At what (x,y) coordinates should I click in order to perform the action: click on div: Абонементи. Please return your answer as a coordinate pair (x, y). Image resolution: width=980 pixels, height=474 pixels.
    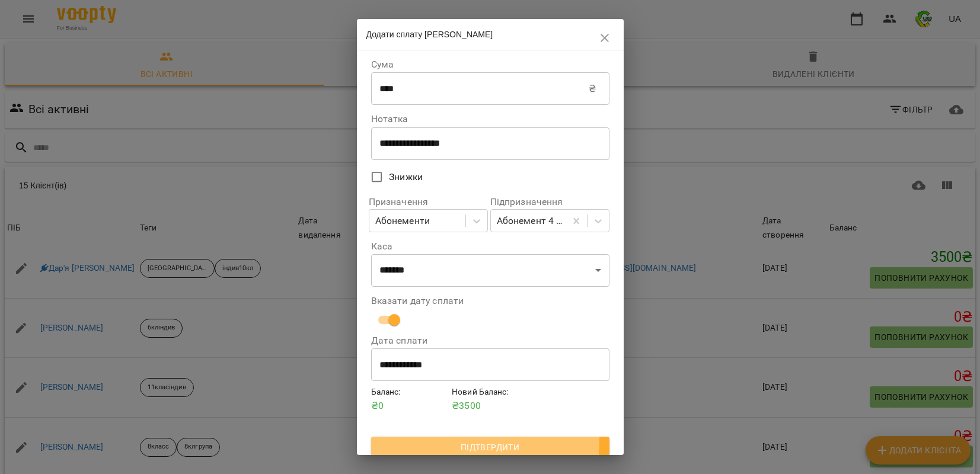
    Looking at the image, I should click on (403, 221).